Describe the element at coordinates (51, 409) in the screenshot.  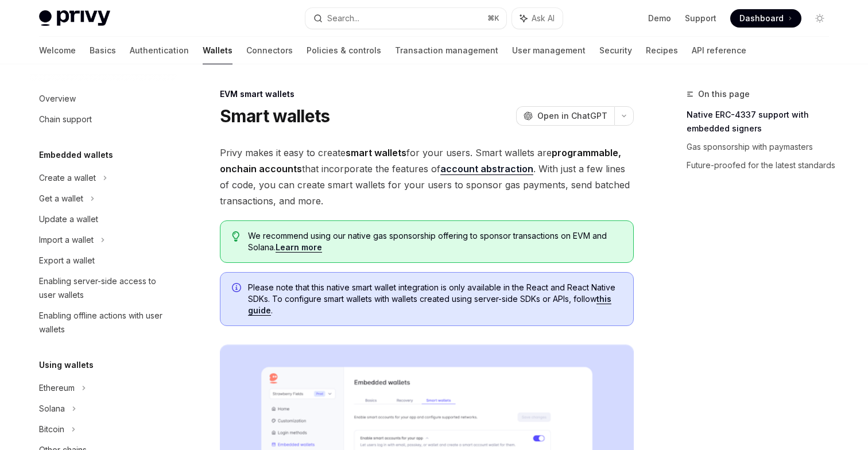
I see `div: Solana` at that location.